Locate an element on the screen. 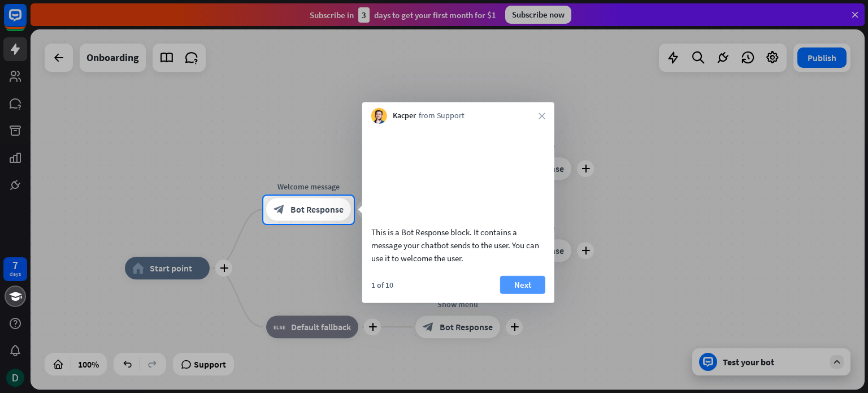  span: Kacper is located at coordinates (404, 116).